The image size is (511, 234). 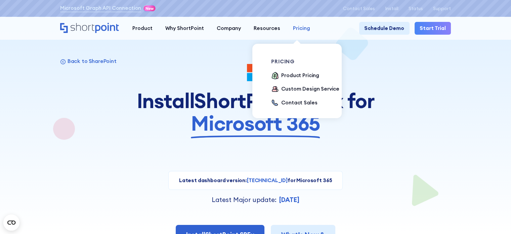 What do you see at coordinates (229, 28) in the screenshot?
I see `div: Company` at bounding box center [229, 28].